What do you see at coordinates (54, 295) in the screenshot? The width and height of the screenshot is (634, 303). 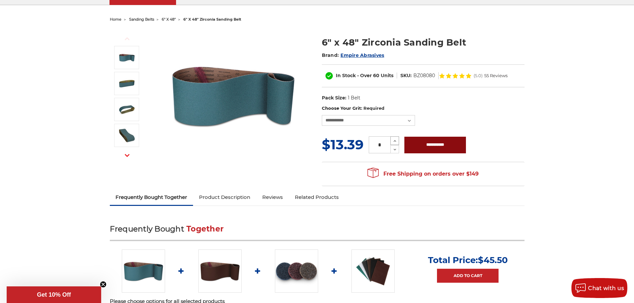 I see `div: Get 10% OffClose teaser` at bounding box center [54, 295].